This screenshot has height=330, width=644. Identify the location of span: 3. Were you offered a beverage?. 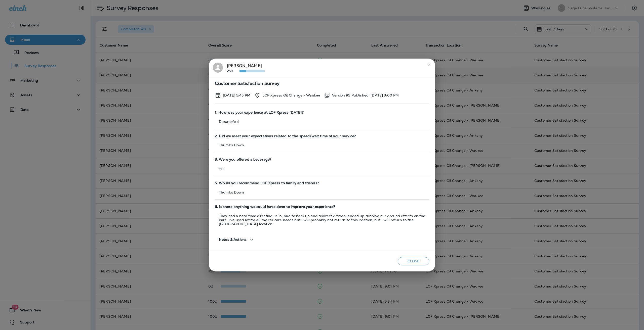
(322, 159).